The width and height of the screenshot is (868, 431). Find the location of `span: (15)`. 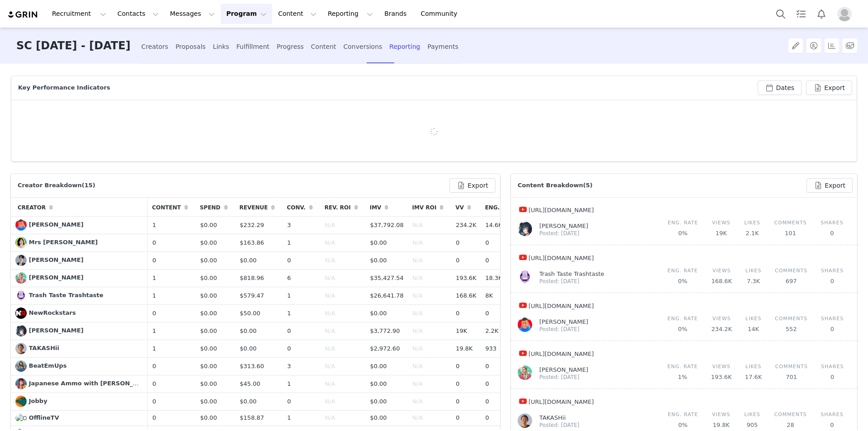

span: (15) is located at coordinates (89, 185).